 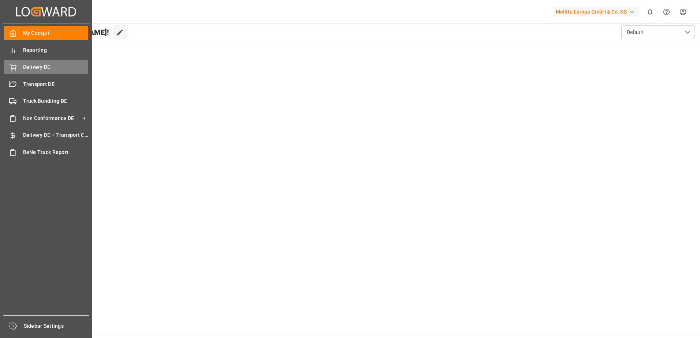 I want to click on a: Transport DE, so click(x=46, y=84).